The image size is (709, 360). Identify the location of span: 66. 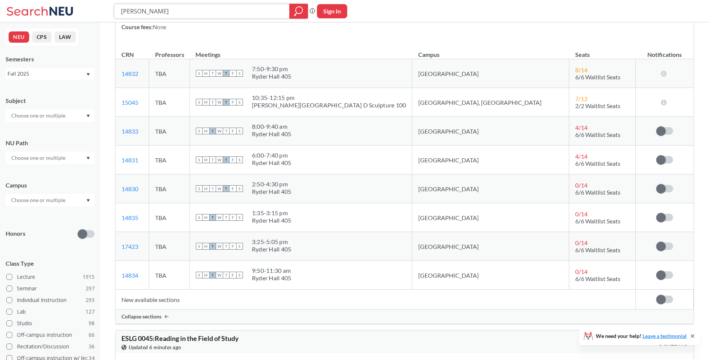
(92, 335).